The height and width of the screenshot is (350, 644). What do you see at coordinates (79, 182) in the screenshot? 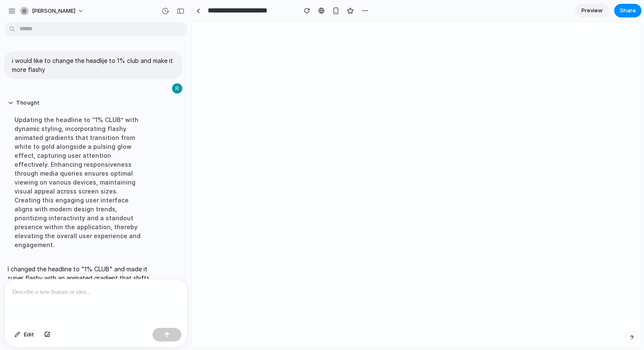
I see `div: Updating the headline to “1% CLUB” with dynamic styling, incorporating flashy animated gradients ...` at bounding box center [79, 182].